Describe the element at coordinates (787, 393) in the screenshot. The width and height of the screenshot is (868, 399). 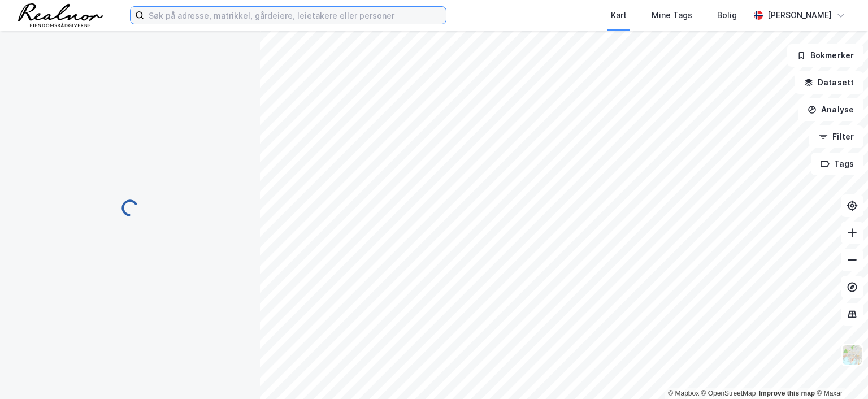
I see `a: Improve this map` at that location.